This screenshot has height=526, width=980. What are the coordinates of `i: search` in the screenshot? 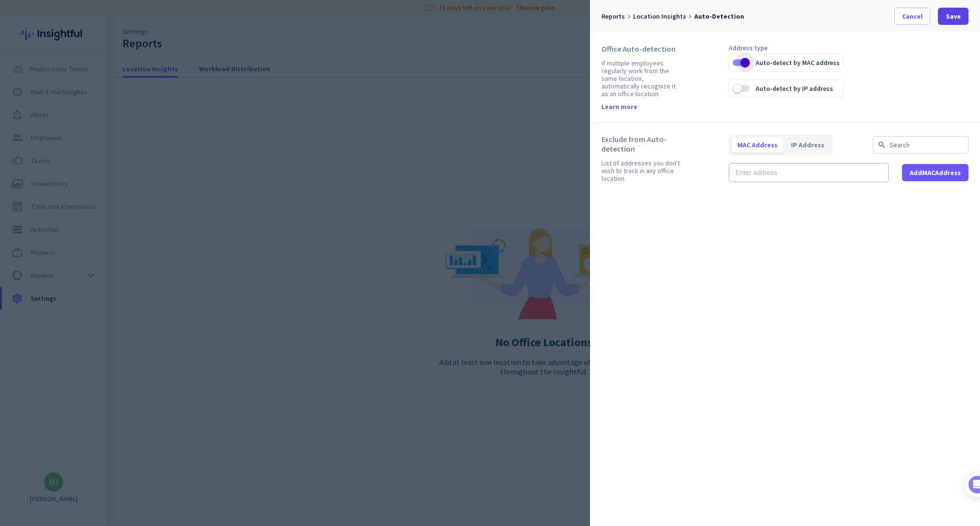 It's located at (882, 145).